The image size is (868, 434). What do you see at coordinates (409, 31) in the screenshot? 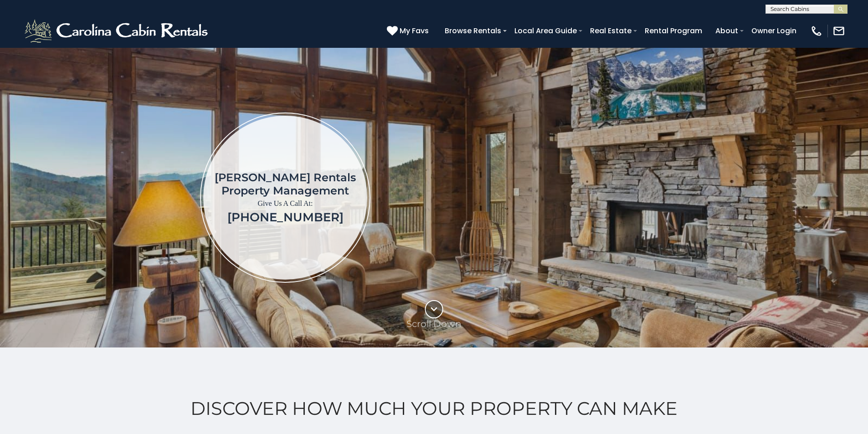
I see `a: My Favs` at bounding box center [409, 31].